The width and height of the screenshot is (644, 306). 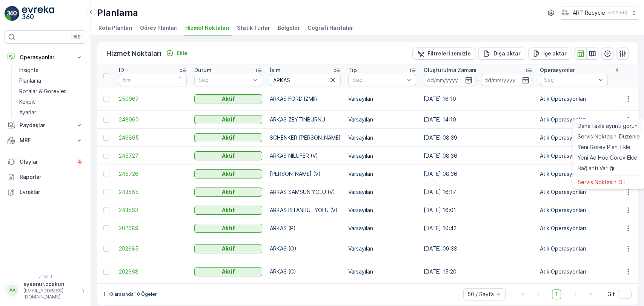 What do you see at coordinates (122, 70) in the screenshot?
I see `p: ID` at bounding box center [122, 70].